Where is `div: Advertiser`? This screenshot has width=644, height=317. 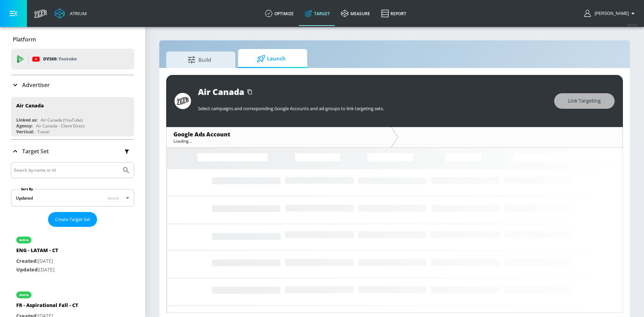 div: Advertiser is located at coordinates (73, 85).